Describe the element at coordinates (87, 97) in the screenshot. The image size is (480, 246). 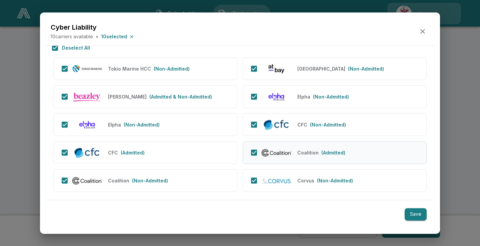
I see `img: Beazley` at that location.